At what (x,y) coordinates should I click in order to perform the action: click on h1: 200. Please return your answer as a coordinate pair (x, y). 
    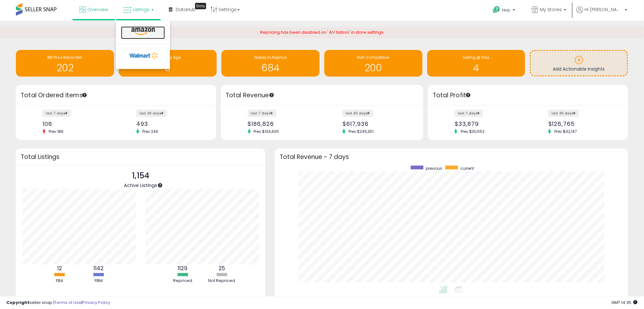
    Looking at the image, I should click on (373, 68).